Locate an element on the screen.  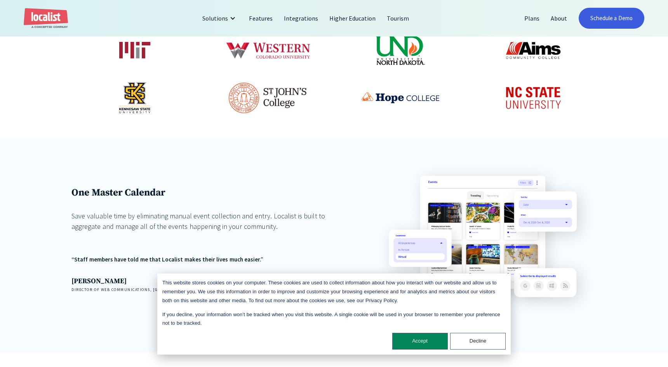
img: Massachusetts Institute of Technology logo is located at coordinates (135, 50).